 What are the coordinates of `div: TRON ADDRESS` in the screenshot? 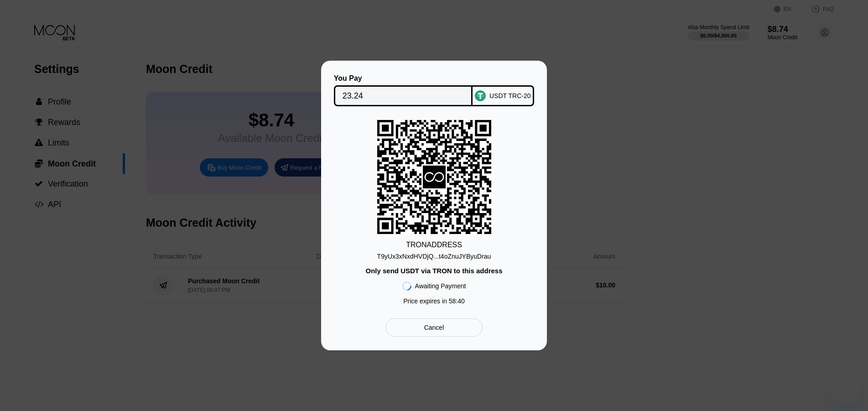 It's located at (434, 244).